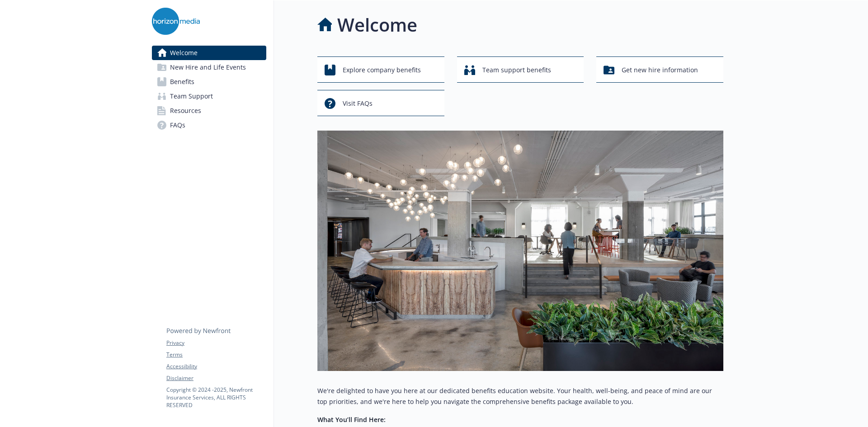 The image size is (868, 427). Describe the element at coordinates (520, 70) in the screenshot. I see `button: Team support benefits` at that location.